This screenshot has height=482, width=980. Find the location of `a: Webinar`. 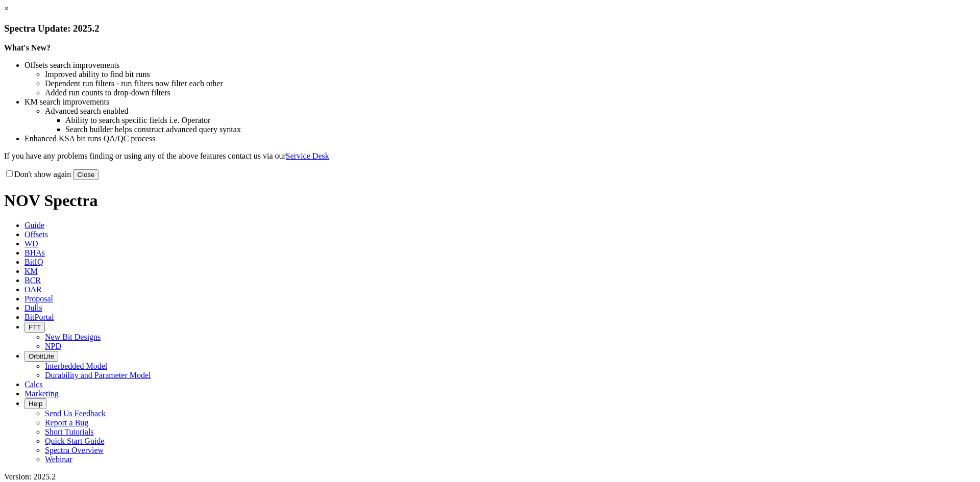

a: Webinar is located at coordinates (59, 459).